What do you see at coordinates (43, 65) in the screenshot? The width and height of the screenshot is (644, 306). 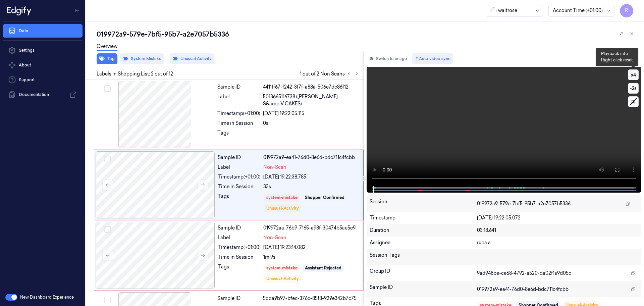 I see `button: About` at bounding box center [43, 65].